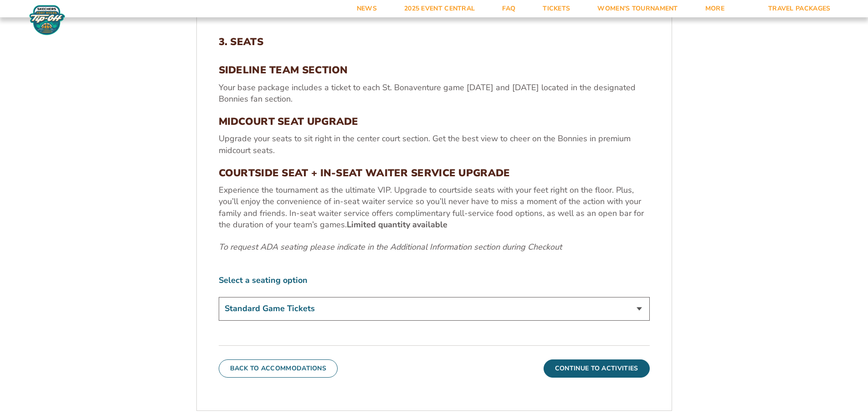 The height and width of the screenshot is (415, 868). What do you see at coordinates (390, 247) in the screenshot?
I see `em: To request ADA seating please indicate in the Additional Information section during Checkout` at bounding box center [390, 247].